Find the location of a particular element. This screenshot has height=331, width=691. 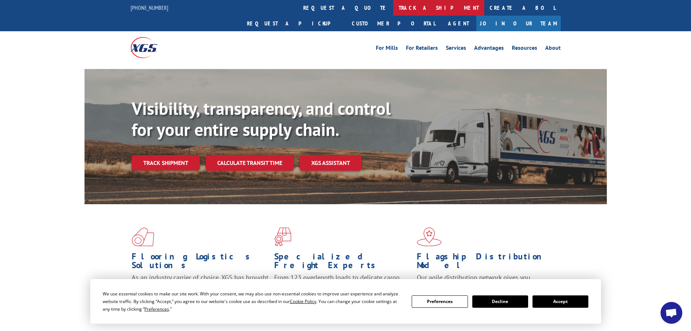

a: XGS ASSISTANT is located at coordinates (331, 163).